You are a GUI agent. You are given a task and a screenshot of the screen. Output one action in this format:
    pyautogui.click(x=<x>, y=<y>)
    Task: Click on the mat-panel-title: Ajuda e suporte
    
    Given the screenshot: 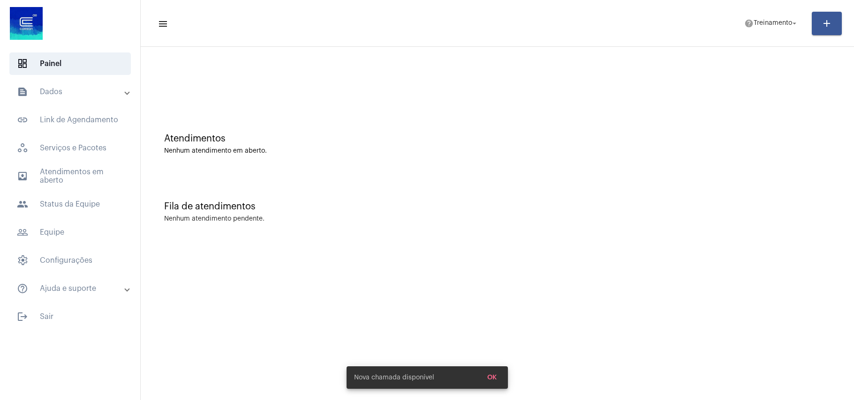 What is the action you would take?
    pyautogui.click(x=71, y=289)
    